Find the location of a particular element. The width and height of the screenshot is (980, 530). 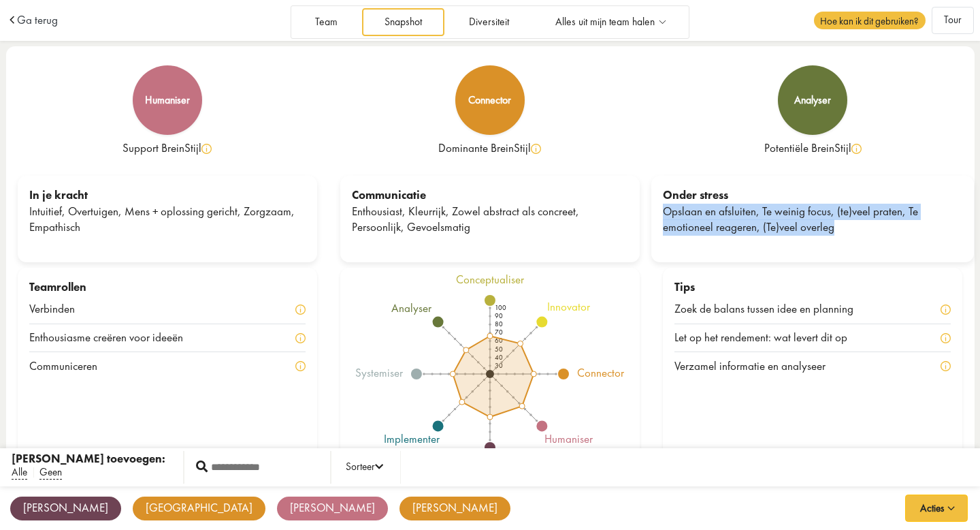

div: Communicatie is located at coordinates (490, 195).